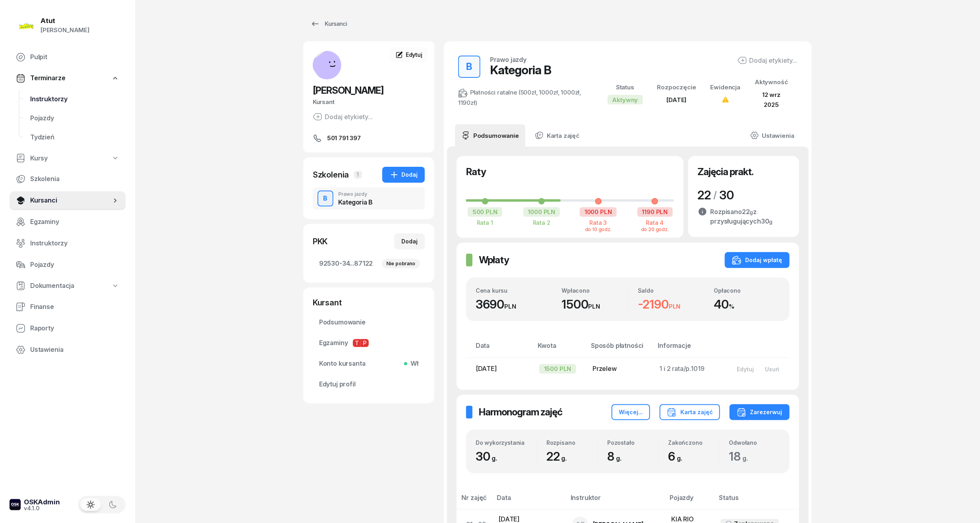  I want to click on span: Szkolenia, so click(75, 179).